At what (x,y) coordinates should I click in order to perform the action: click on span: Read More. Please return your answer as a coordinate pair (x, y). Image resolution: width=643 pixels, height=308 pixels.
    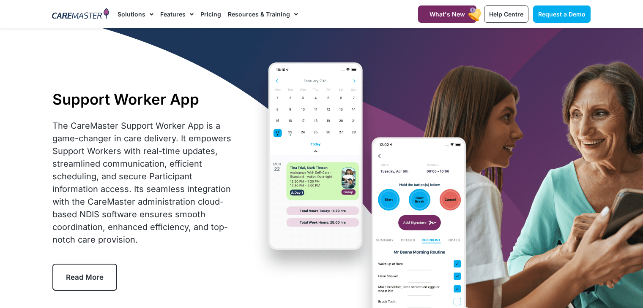
    Looking at the image, I should click on (84, 278).